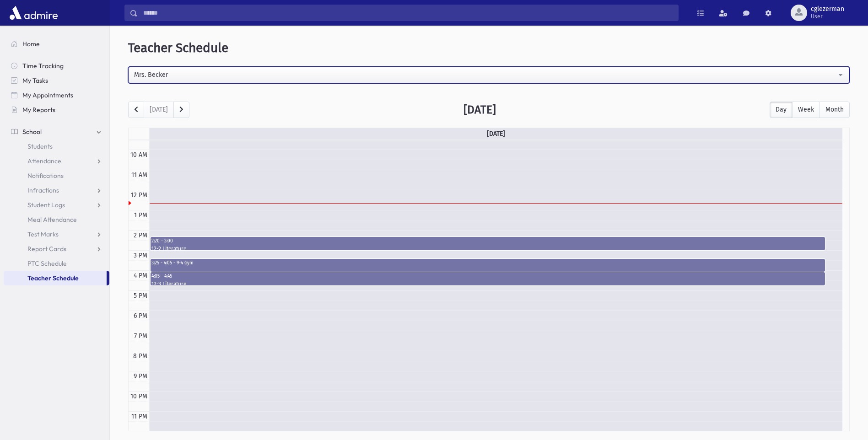  I want to click on div: 7 PM, so click(140, 335).